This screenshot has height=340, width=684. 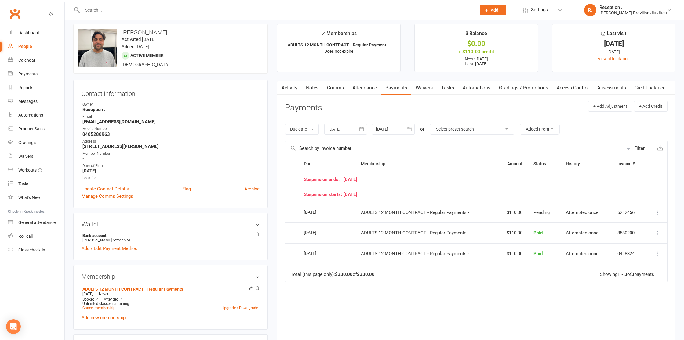 I want to click on div: Messages, so click(x=28, y=101).